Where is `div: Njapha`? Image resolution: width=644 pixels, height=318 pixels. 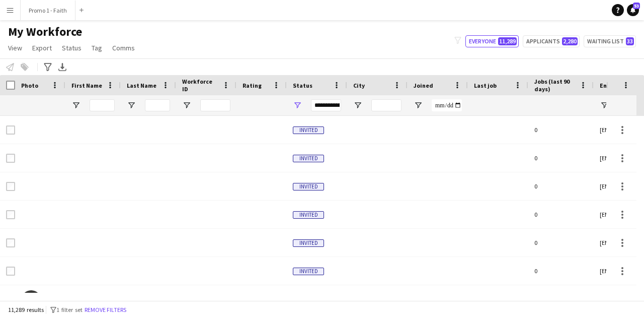 div: Njapha is located at coordinates (148, 298).